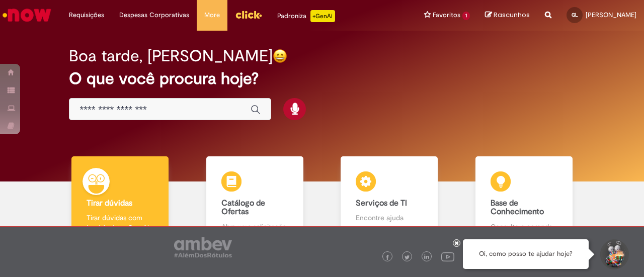 This screenshot has height=277, width=644. What do you see at coordinates (508, 15) in the screenshot?
I see `a: Rascunhos` at bounding box center [508, 15].